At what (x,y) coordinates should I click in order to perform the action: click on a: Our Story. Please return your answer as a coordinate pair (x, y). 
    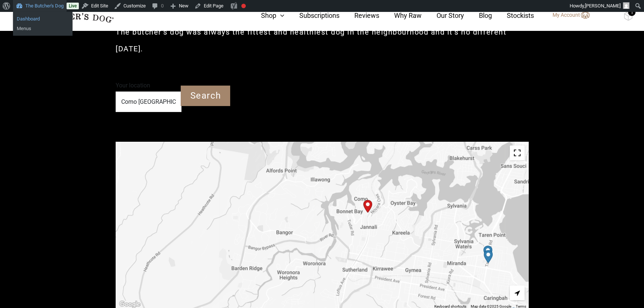
    Looking at the image, I should click on (443, 15).